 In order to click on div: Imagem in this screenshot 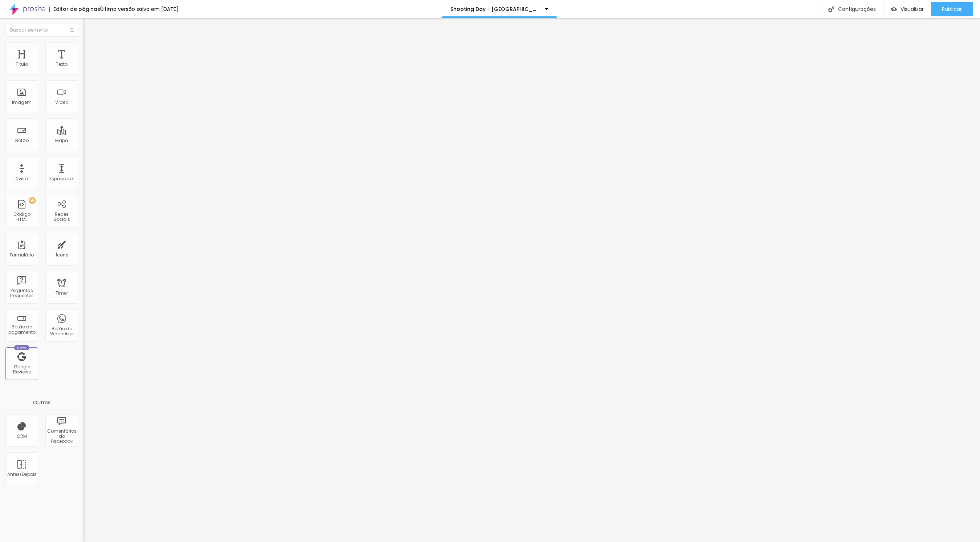, I will do `click(22, 102)`.